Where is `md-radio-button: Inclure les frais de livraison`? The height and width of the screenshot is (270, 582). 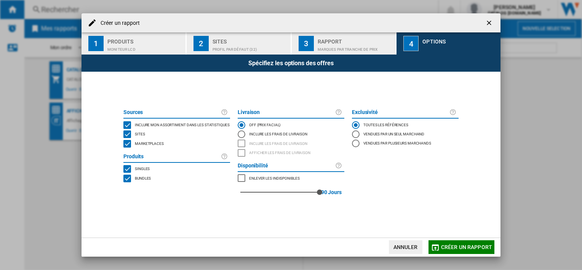
md-radio-button: Inclure les frais de livraison is located at coordinates (291, 134).